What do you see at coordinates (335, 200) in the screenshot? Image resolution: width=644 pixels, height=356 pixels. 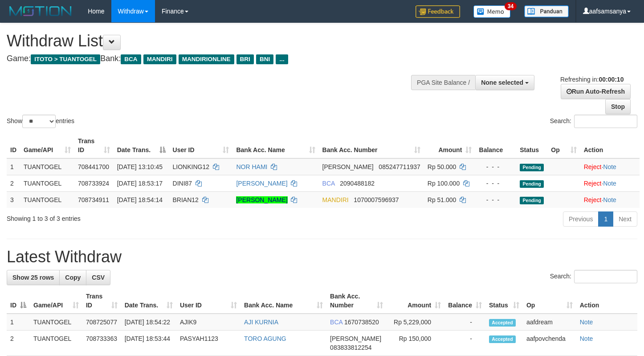 I see `span: MANDIRI` at bounding box center [335, 200].